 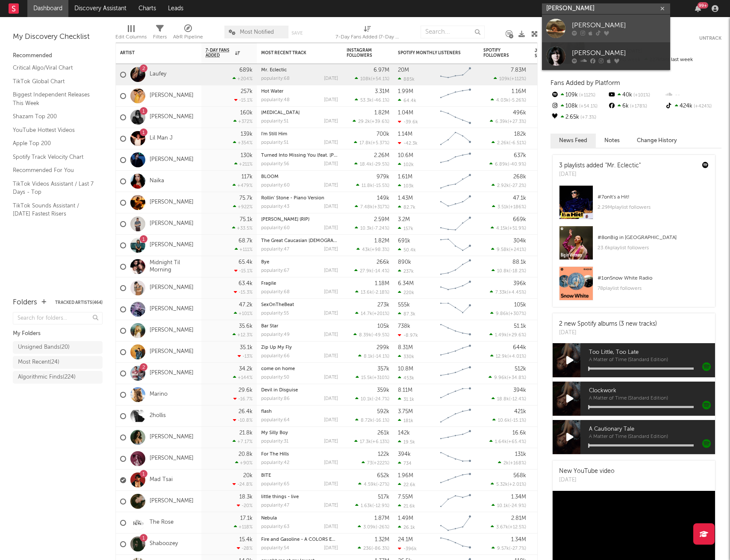 I want to click on div: +204 %, so click(x=242, y=79).